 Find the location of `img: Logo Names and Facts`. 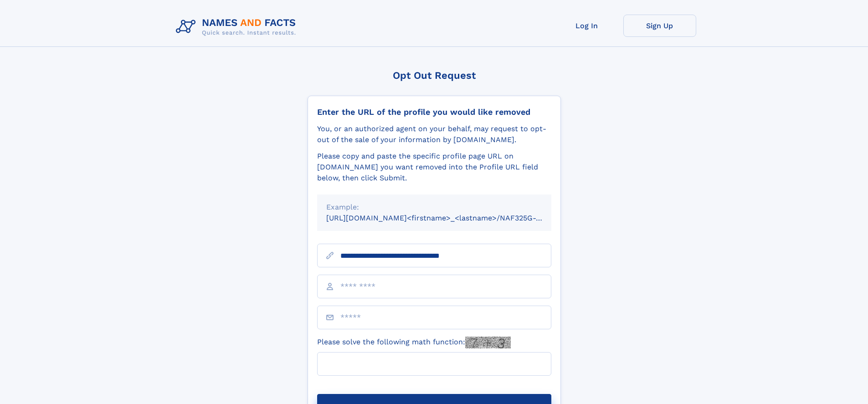

img: Logo Names and Facts is located at coordinates (238, 27).